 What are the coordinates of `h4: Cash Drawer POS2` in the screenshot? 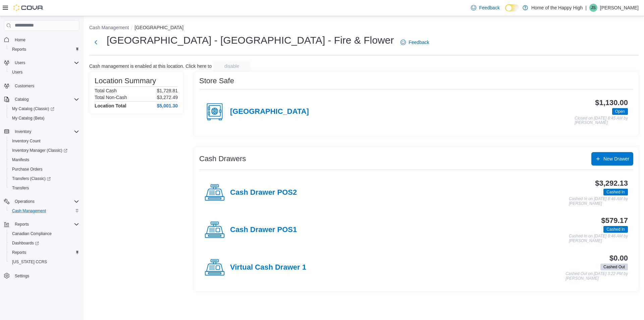 It's located at (263, 193).